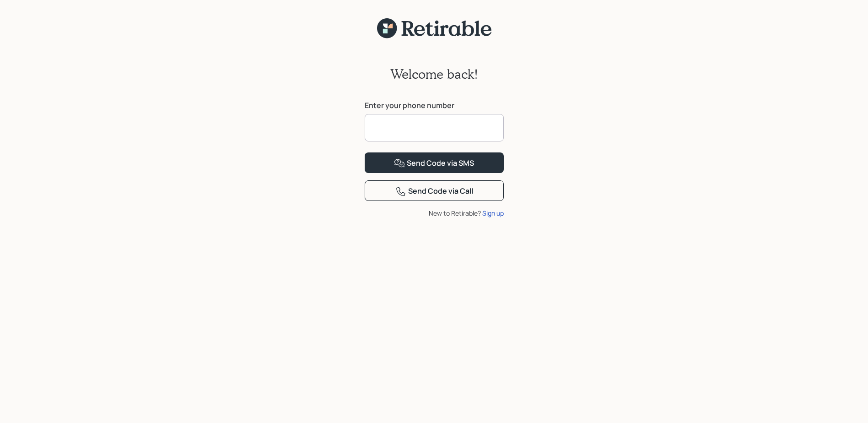 The width and height of the screenshot is (868, 423). I want to click on div: New to Retirable?, so click(434, 213).